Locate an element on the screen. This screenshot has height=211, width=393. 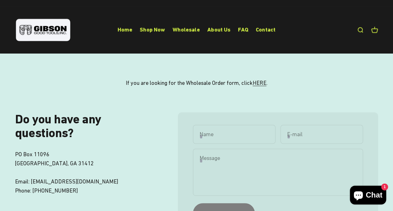
inbox-online-store-chat: Shopify online store chat is located at coordinates (368, 196).